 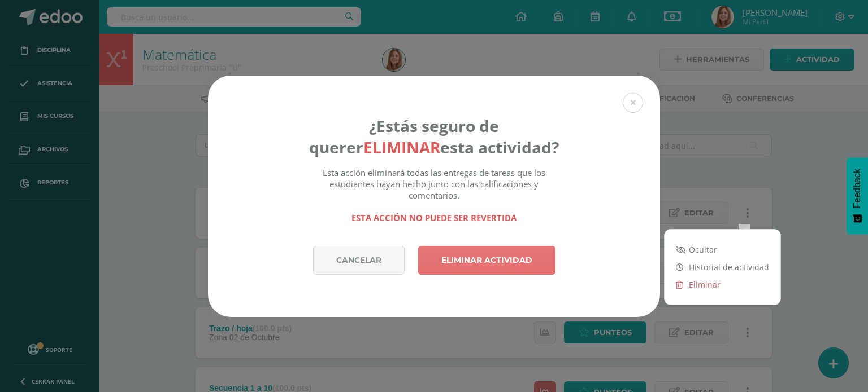 I want to click on div: Esta acción eliminará todas las entregas de tareas que los estudiantes hayan hecho junto con las ..., so click(x=434, y=195).